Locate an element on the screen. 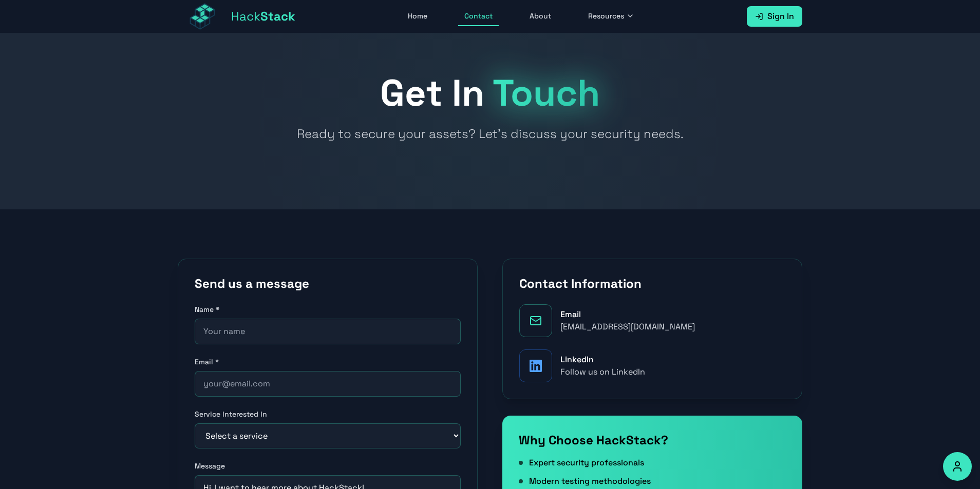  span: Stack is located at coordinates (278, 16).